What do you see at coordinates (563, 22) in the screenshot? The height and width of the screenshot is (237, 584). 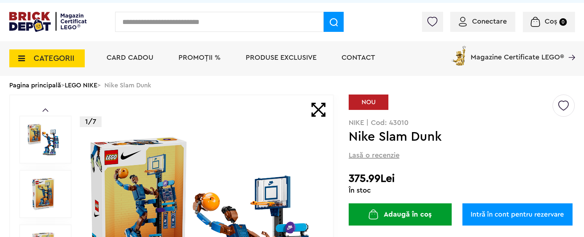 I see `small: 0` at bounding box center [563, 22].